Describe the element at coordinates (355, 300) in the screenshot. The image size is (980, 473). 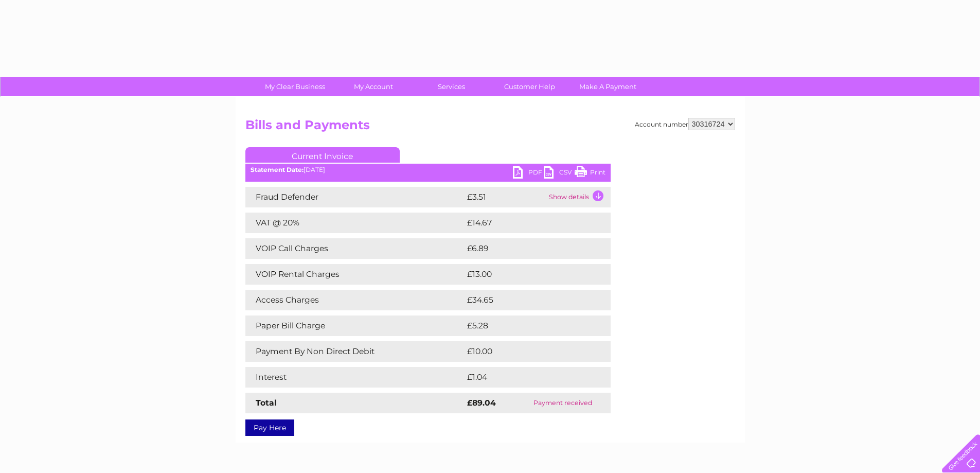
I see `td: Access Charges` at that location.